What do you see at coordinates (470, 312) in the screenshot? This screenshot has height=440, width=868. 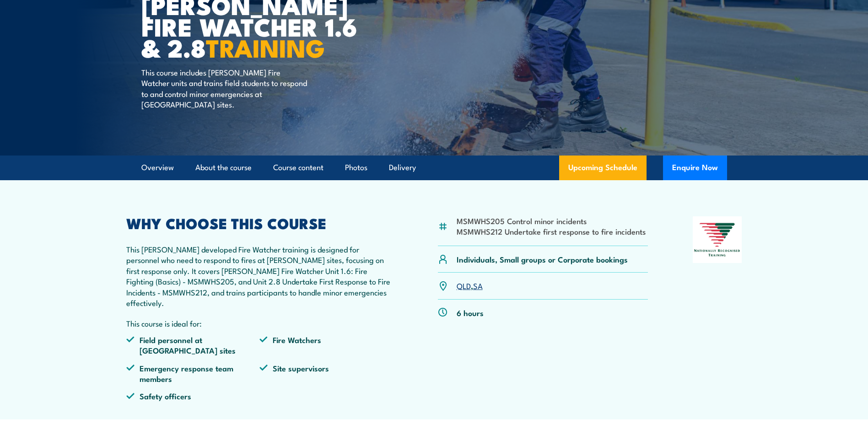 I see `p: 6 hours` at bounding box center [470, 312].